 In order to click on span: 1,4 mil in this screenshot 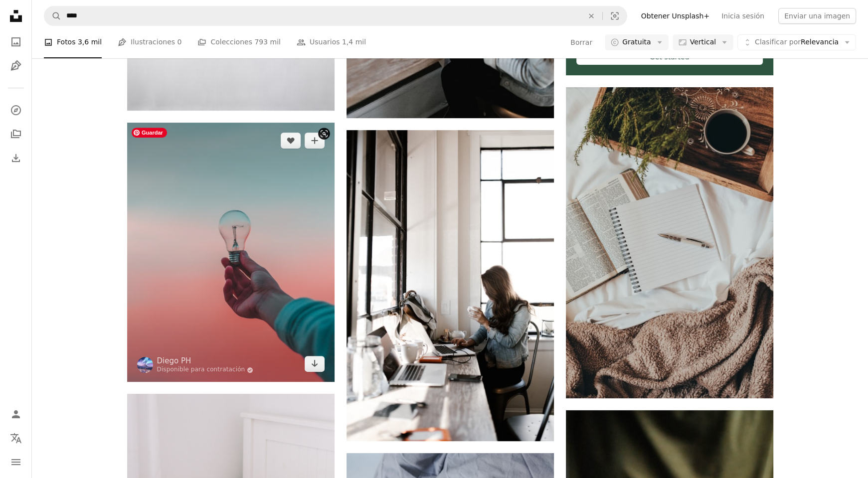, I will do `click(354, 42)`.